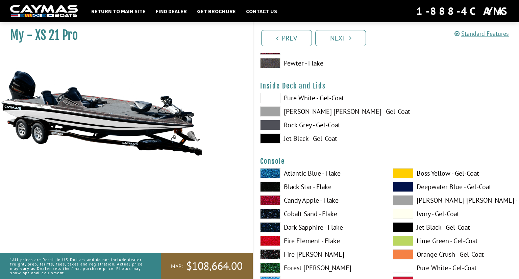 The height and width of the screenshot is (279, 519). Describe the element at coordinates (216, 11) in the screenshot. I see `a: Get Brochure` at that location.